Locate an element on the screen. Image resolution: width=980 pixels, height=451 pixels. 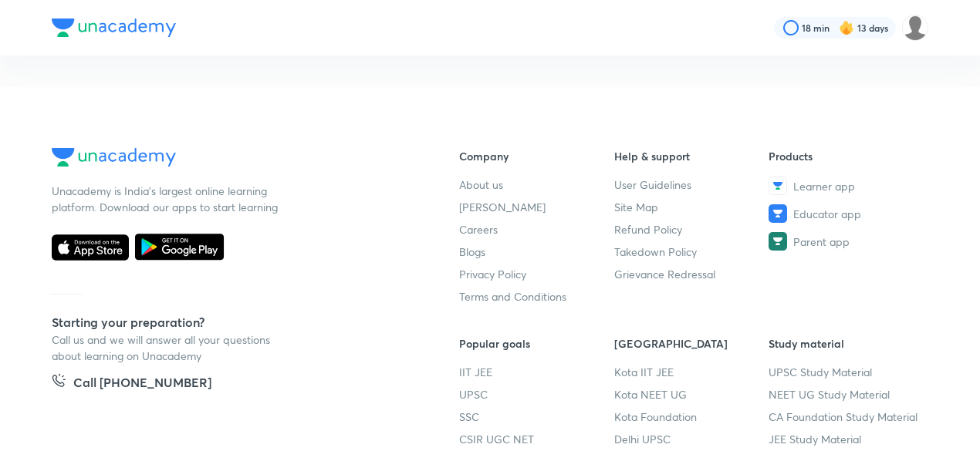
a: Educator app is located at coordinates (846, 214).